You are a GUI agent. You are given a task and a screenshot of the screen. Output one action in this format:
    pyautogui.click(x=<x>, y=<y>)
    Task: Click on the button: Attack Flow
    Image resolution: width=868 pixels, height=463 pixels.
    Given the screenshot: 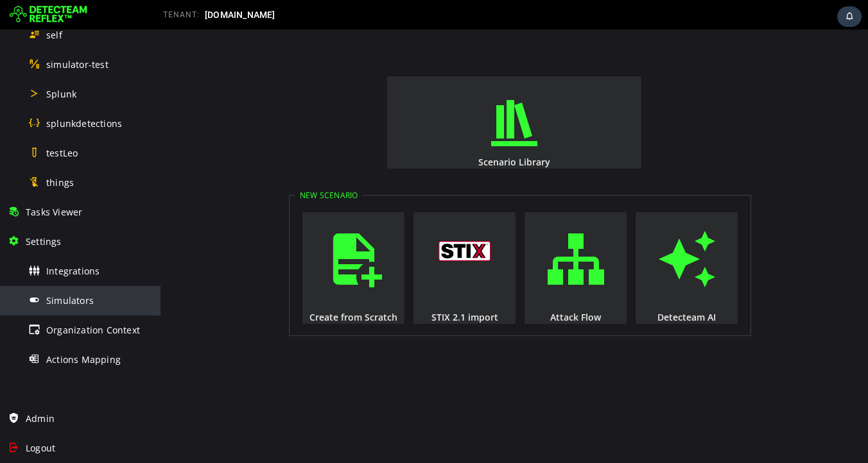 What is the action you would take?
    pyautogui.click(x=414, y=239)
    